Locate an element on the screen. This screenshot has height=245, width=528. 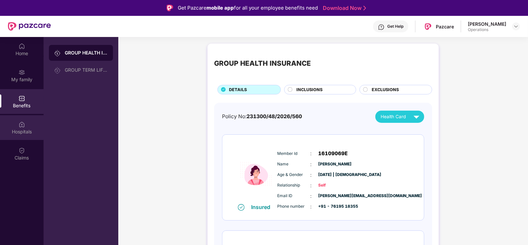
span: Self is located at coordinates (335, 185).